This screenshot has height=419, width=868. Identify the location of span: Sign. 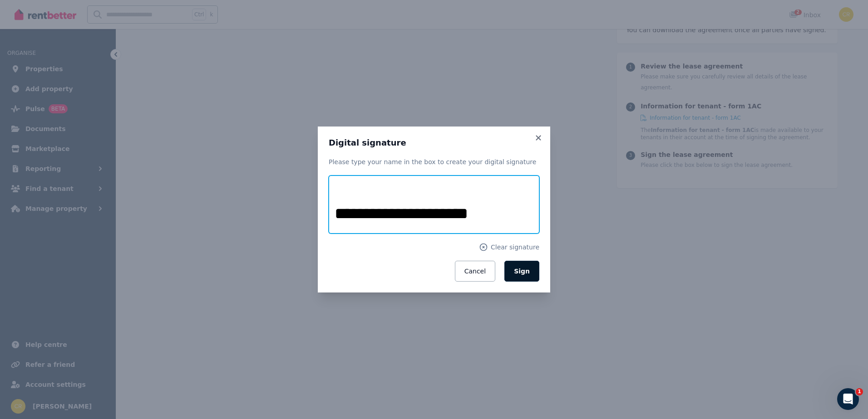
(521, 271).